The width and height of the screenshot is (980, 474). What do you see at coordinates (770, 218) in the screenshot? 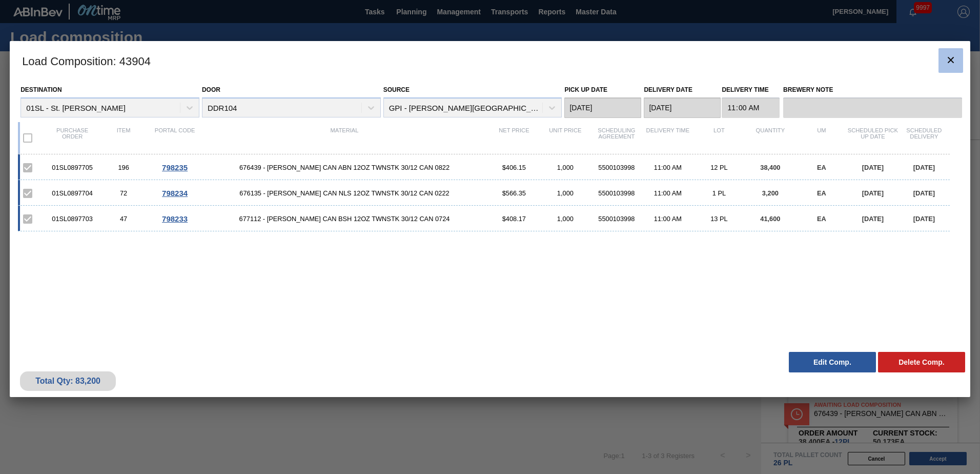
I see `span: 41,600` at bounding box center [770, 218].